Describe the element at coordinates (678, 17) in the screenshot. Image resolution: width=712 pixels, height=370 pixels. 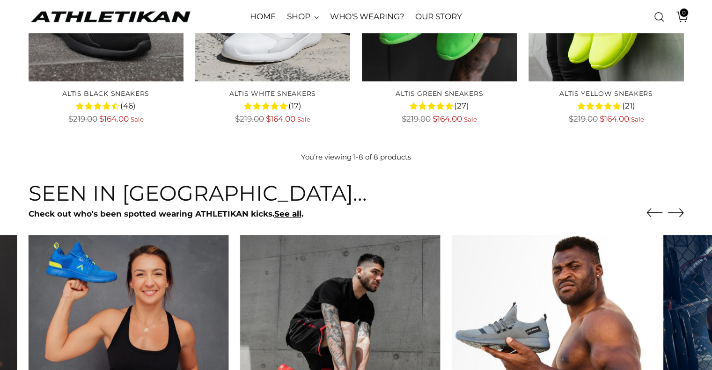
I see `a: Open cart modal` at that location.